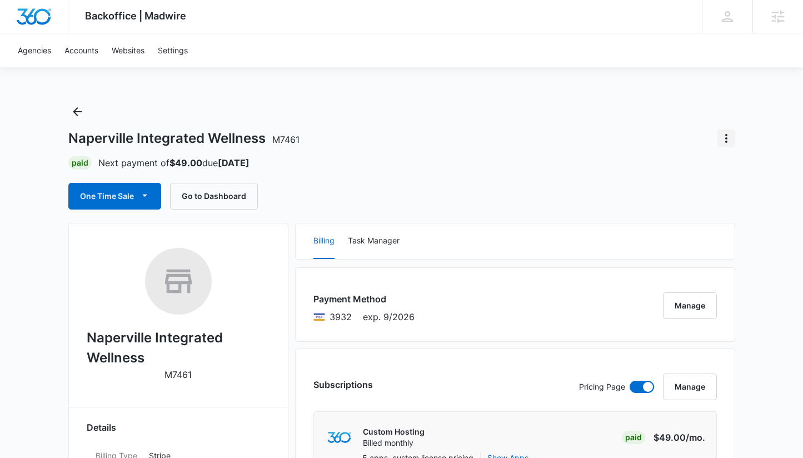  I want to click on p: Billed monthly, so click(394, 443).